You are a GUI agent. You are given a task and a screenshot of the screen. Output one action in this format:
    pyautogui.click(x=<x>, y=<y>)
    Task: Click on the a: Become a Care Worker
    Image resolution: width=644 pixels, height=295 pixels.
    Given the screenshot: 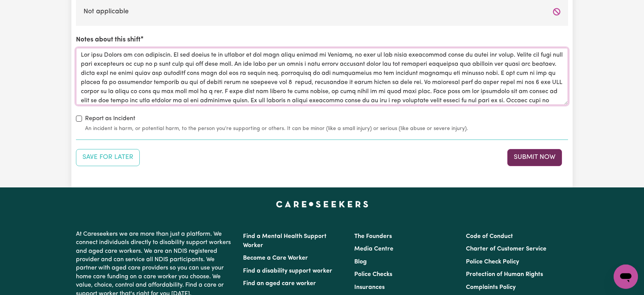 What is the action you would take?
    pyautogui.click(x=275, y=258)
    